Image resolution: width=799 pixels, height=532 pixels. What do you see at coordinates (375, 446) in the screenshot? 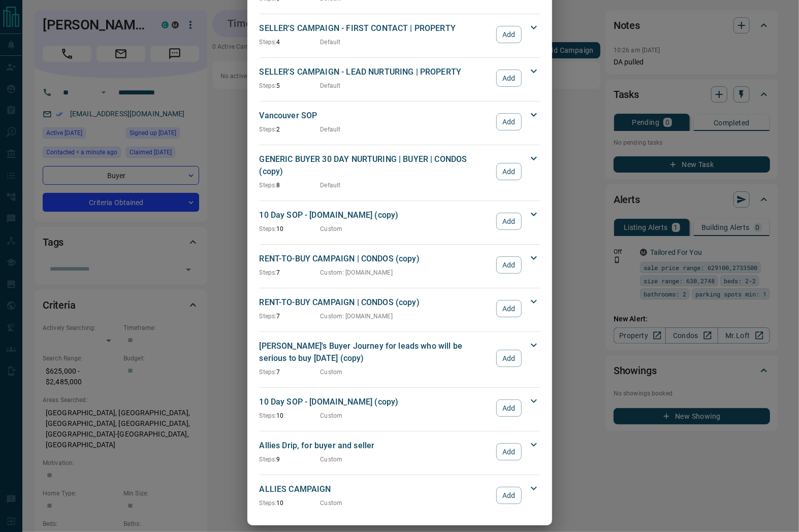
I see `p: Allies Drip, for buyer and seller` at bounding box center [375, 446].